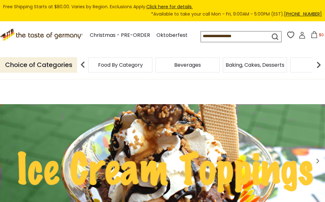 The height and width of the screenshot is (202, 325). What do you see at coordinates (318, 65) in the screenshot?
I see `img: next arrow` at bounding box center [318, 65].